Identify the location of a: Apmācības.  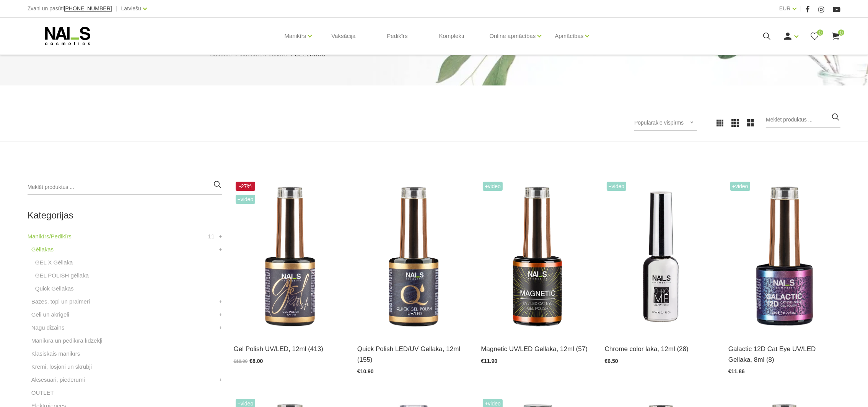
(569, 36).